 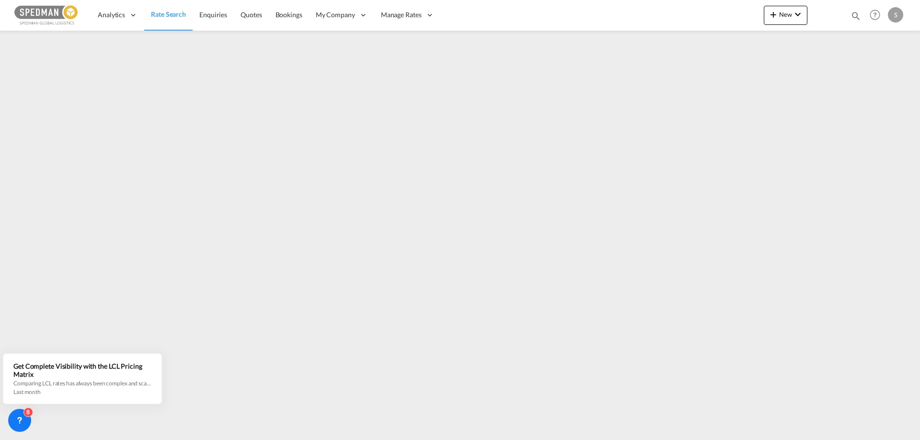 What do you see at coordinates (46, 15) in the screenshot?
I see `img: c12ca350ff1b11efb6b291369744d907.png` at bounding box center [46, 15].